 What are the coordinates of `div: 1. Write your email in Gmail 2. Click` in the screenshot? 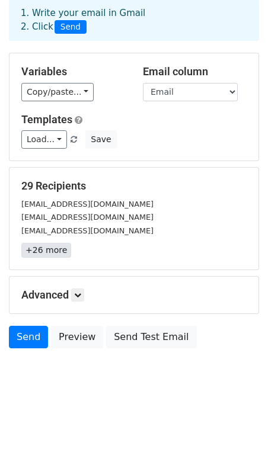 It's located at (134, 20).